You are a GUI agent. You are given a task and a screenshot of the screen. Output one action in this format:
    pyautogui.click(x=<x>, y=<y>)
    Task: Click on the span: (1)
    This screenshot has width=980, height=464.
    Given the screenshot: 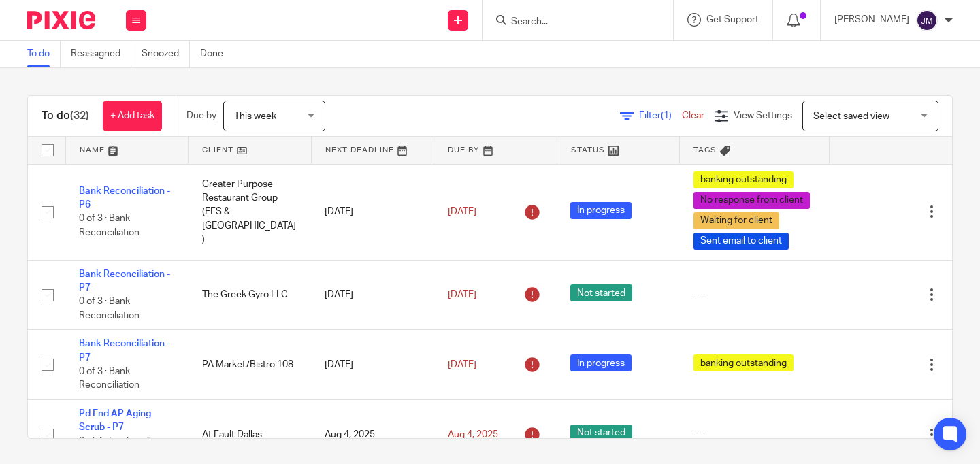 What is the action you would take?
    pyautogui.click(x=666, y=116)
    